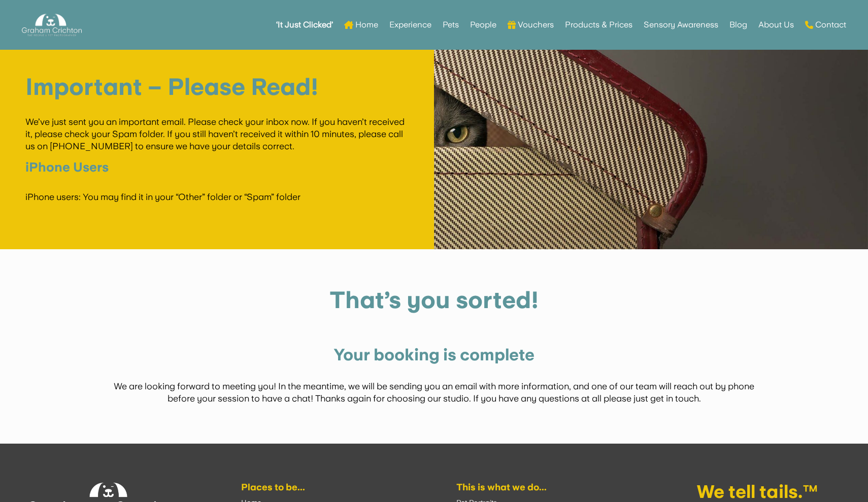 This screenshot has width=868, height=502. What do you see at coordinates (361, 25) in the screenshot?
I see `a: Home` at bounding box center [361, 25].